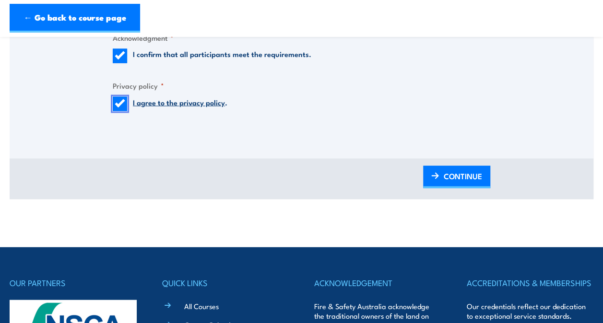 This screenshot has width=603, height=323. I want to click on legend: Acknowledgment, so click(143, 37).